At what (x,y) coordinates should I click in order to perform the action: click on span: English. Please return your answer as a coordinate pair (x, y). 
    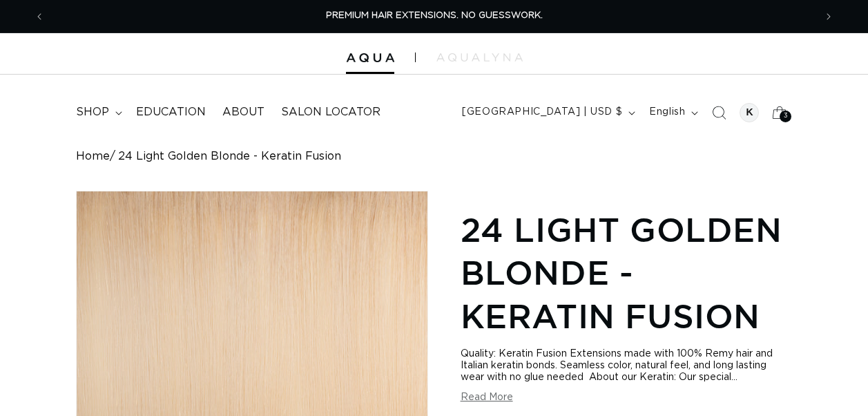
    Looking at the image, I should click on (667, 112).